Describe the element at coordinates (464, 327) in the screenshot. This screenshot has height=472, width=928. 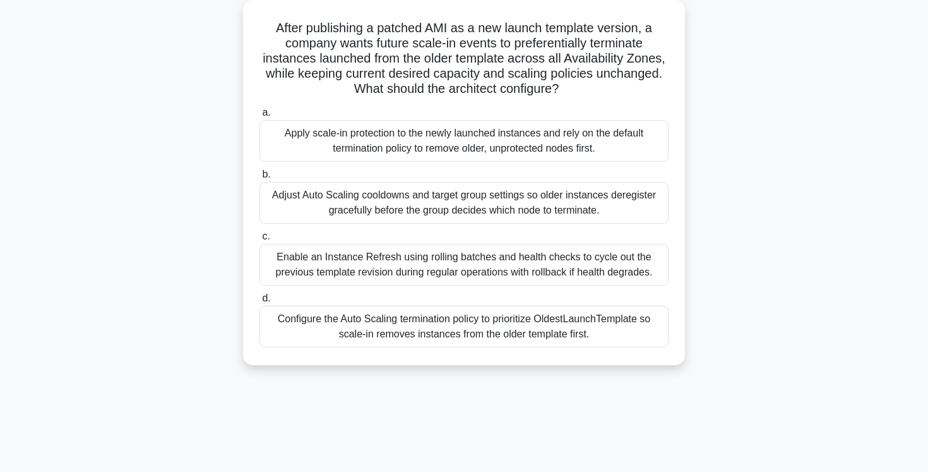
I see `div: Configure the Auto Scaling termination policy to prioritize OldestLaunchTemplate so scale‑in remo...` at that location.